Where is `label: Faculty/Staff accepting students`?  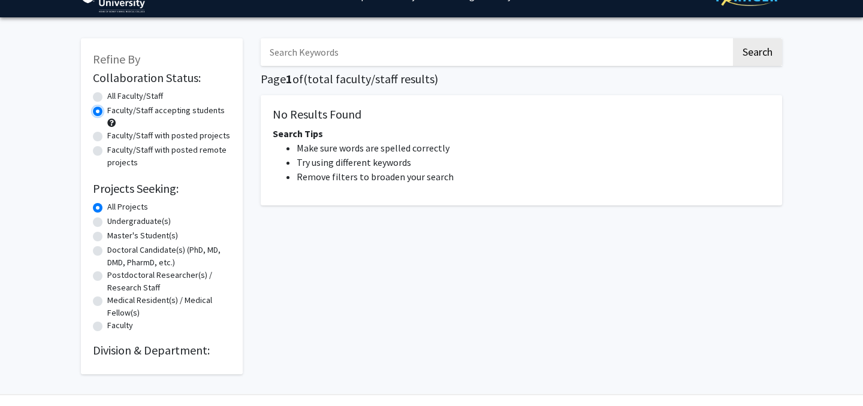 label: Faculty/Staff accepting students is located at coordinates (166, 110).